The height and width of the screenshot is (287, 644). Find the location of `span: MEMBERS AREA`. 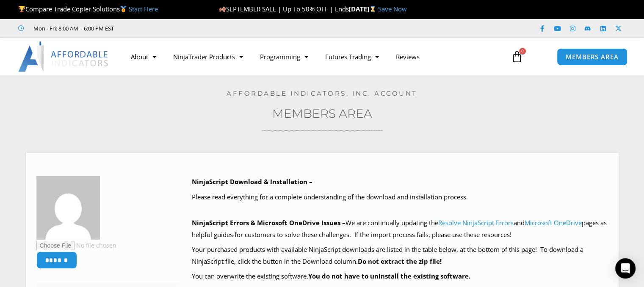

span: MEMBERS AREA is located at coordinates (592, 56).